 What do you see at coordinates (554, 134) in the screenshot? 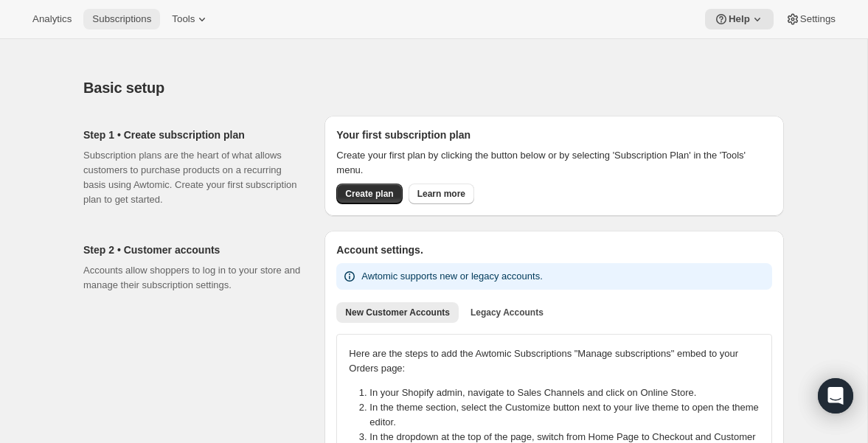
I see `h2: Your first subscription plan` at bounding box center [554, 134].